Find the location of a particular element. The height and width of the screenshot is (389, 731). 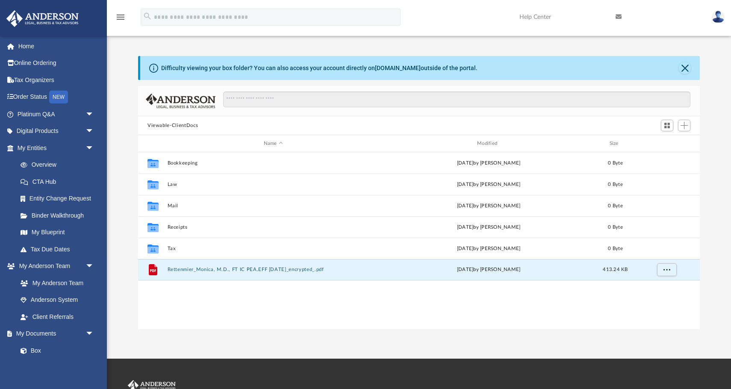

a: My Anderson Team is located at coordinates (55, 283).